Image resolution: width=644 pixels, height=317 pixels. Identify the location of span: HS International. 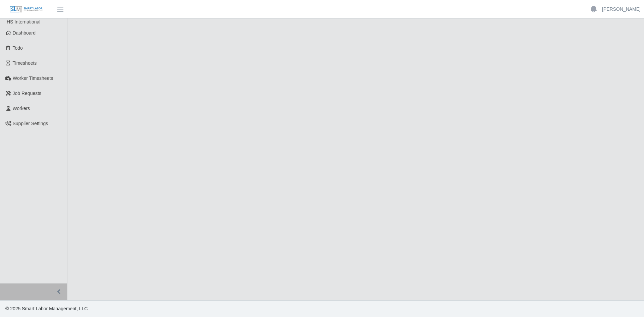
(24, 22).